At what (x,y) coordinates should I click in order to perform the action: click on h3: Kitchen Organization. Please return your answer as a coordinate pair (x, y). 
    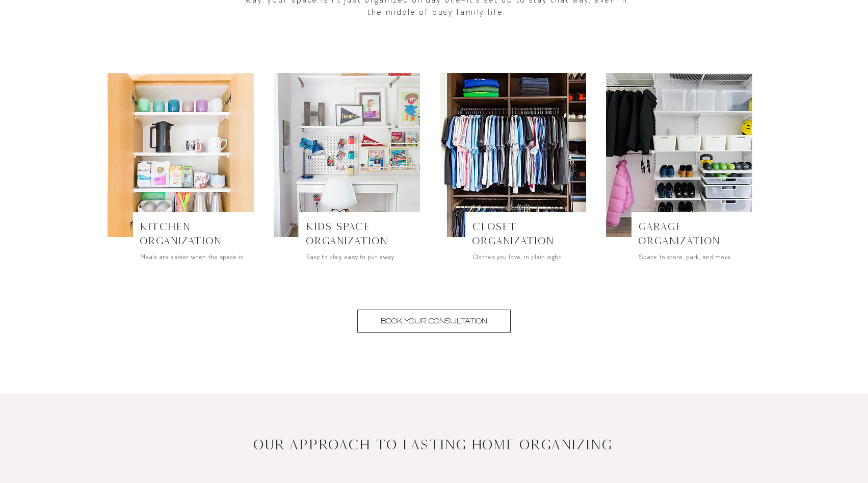
    Looking at the image, I should click on (197, 234).